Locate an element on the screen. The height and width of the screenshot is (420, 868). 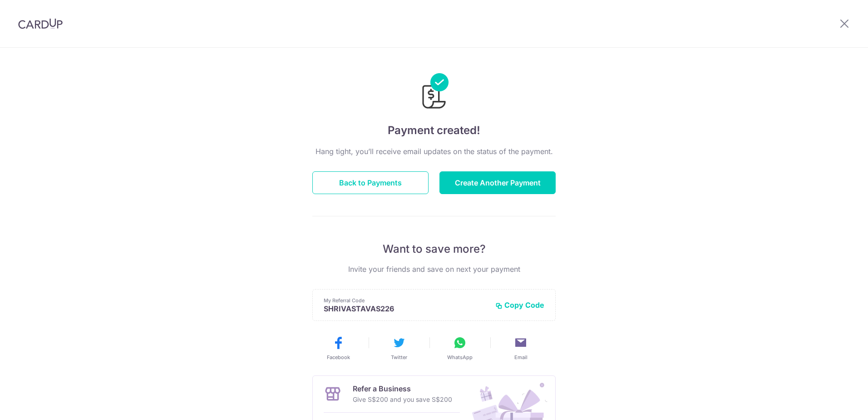
button: WhatsApp is located at coordinates (460, 348).